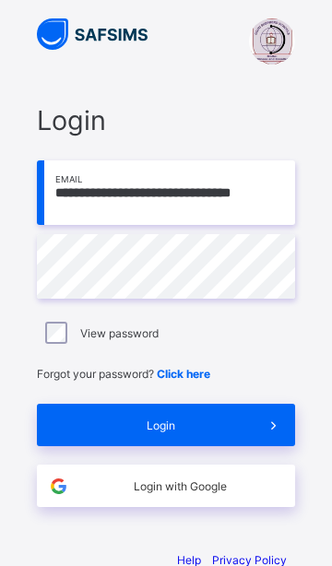 The image size is (332, 566). I want to click on label: View password, so click(119, 333).